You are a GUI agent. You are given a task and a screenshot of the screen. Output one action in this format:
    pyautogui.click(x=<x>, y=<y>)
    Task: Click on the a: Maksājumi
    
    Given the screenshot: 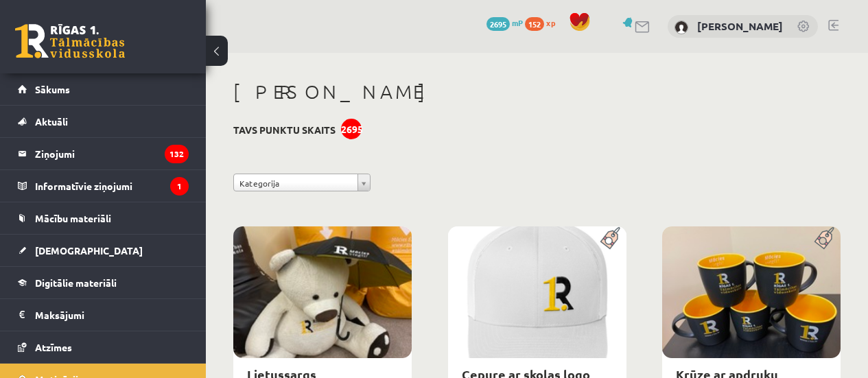 What is the action you would take?
    pyautogui.click(x=103, y=315)
    